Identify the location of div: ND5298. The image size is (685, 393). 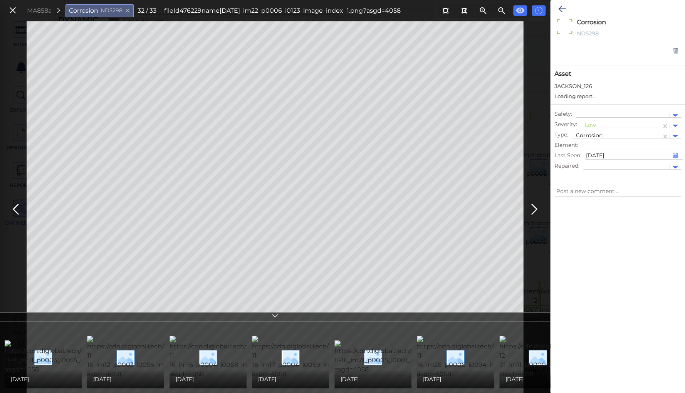
(614, 34).